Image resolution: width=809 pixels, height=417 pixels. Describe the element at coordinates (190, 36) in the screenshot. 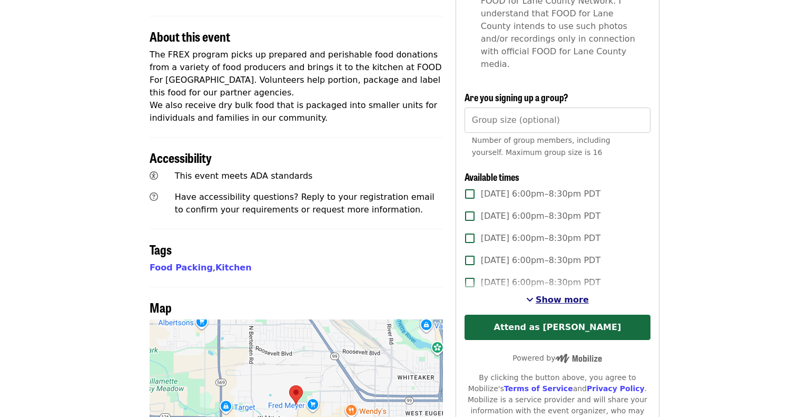

I see `span: About this event` at that location.